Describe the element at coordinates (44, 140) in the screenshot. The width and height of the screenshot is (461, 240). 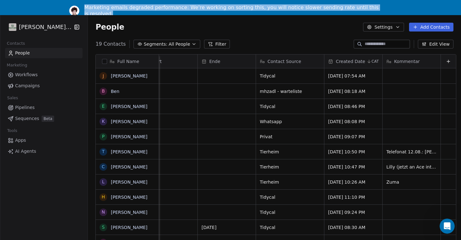
I see `a: Apps` at that location.